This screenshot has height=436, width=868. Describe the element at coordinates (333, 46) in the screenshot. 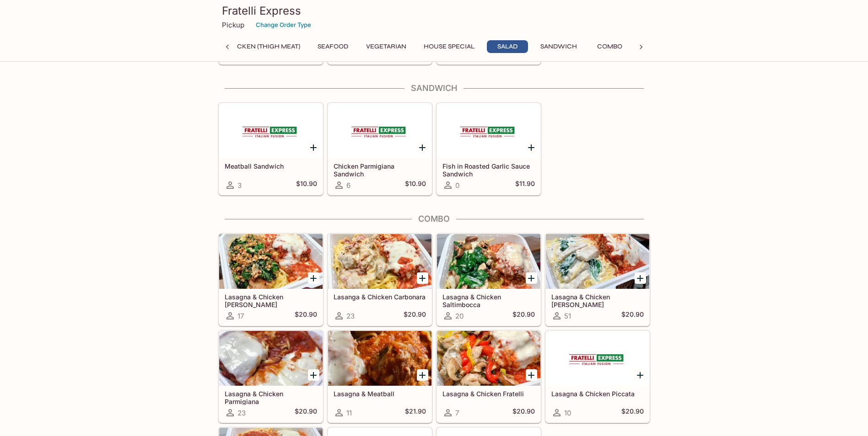

I see `button: Seafood` at that location.